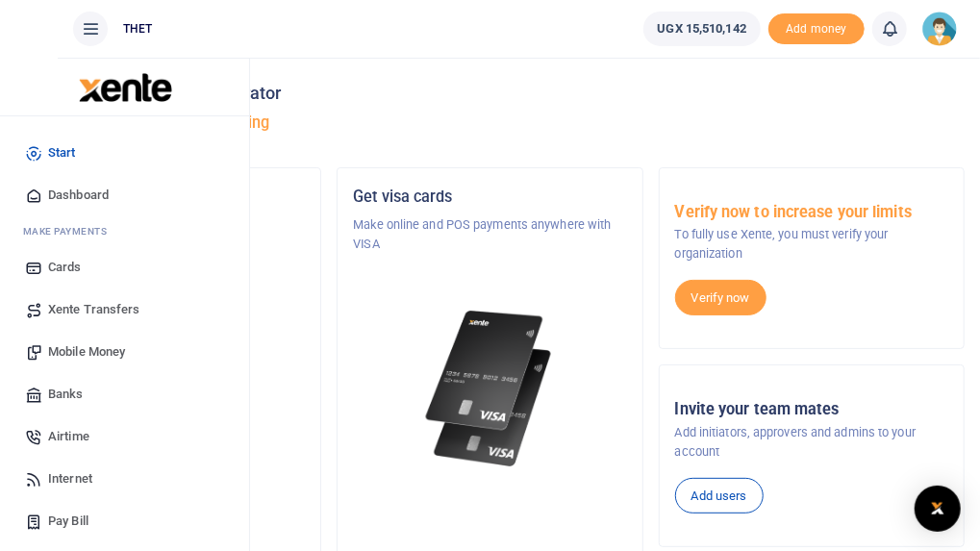 This screenshot has width=980, height=551. I want to click on span: UGX 15,510,142, so click(702, 29).